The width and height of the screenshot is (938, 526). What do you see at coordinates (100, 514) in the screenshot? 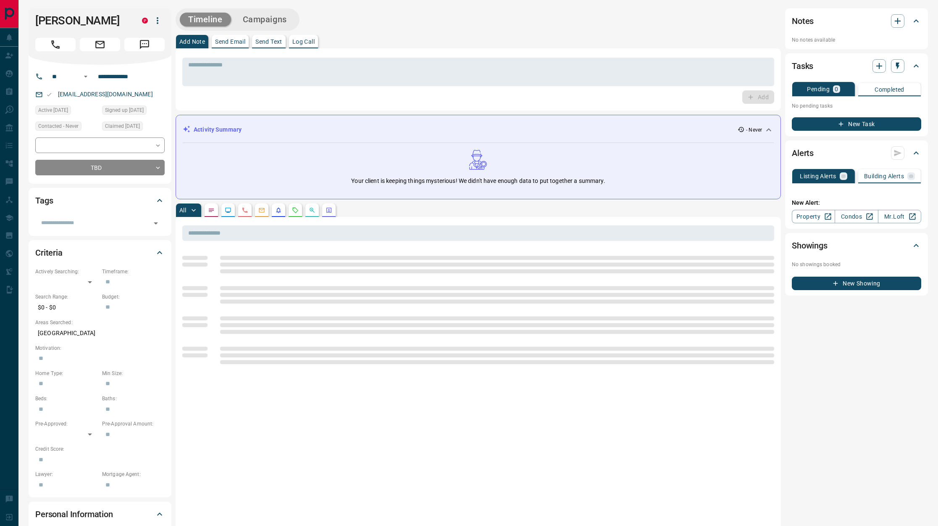
I see `div: Personal Information` at bounding box center [100, 514].